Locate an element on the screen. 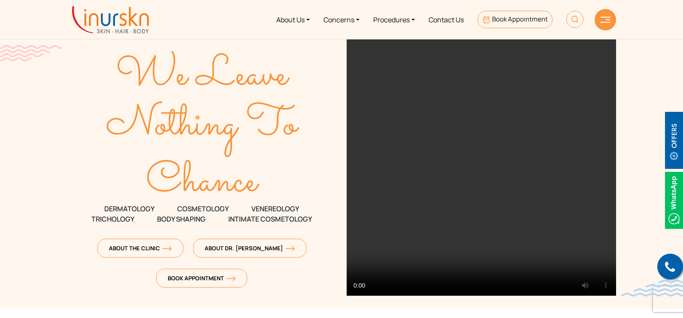 The image size is (683, 318). span: Intimate Cosmetology is located at coordinates (270, 219).